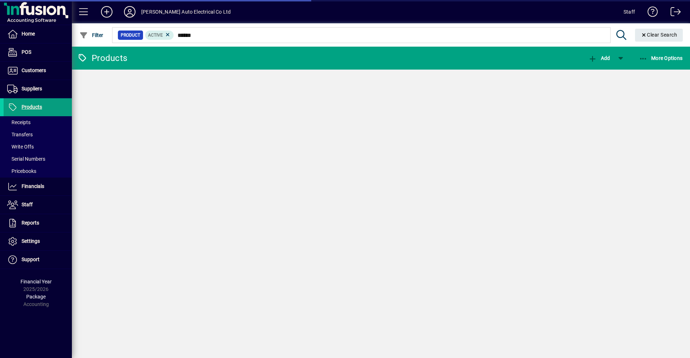 The image size is (690, 358). I want to click on span: Receipts, so click(19, 122).